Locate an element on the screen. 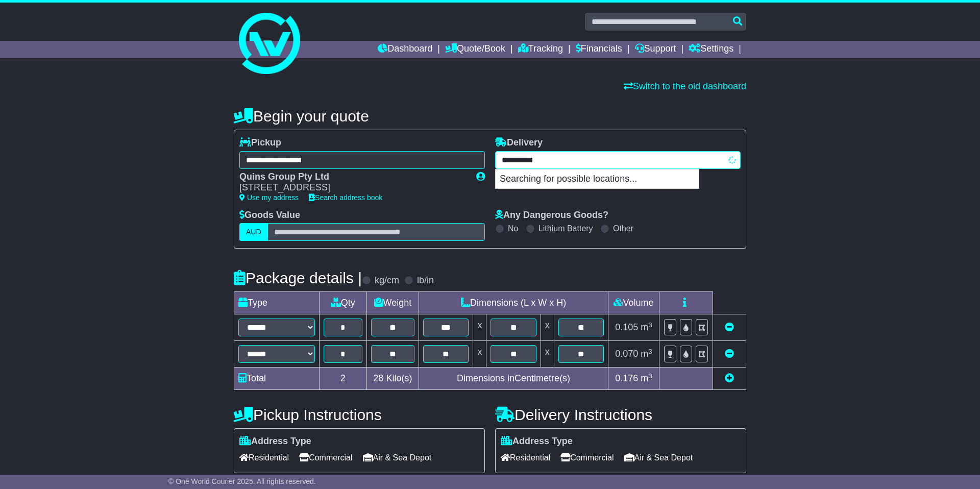 This screenshot has height=489, width=980. label: Other is located at coordinates (623, 228).